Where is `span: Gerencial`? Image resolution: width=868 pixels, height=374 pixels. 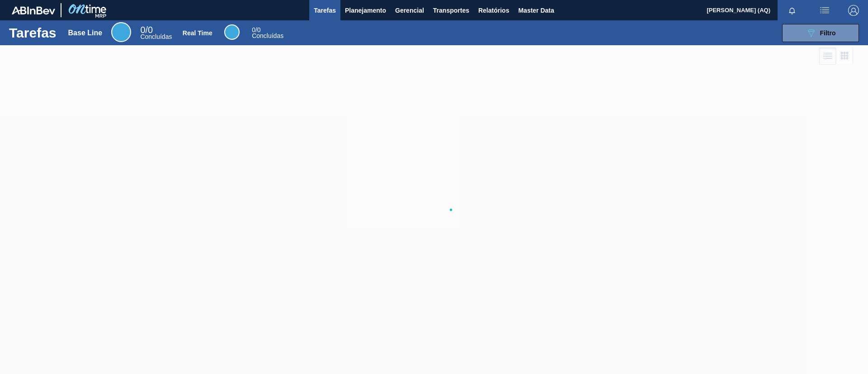 span: Gerencial is located at coordinates (410, 10).